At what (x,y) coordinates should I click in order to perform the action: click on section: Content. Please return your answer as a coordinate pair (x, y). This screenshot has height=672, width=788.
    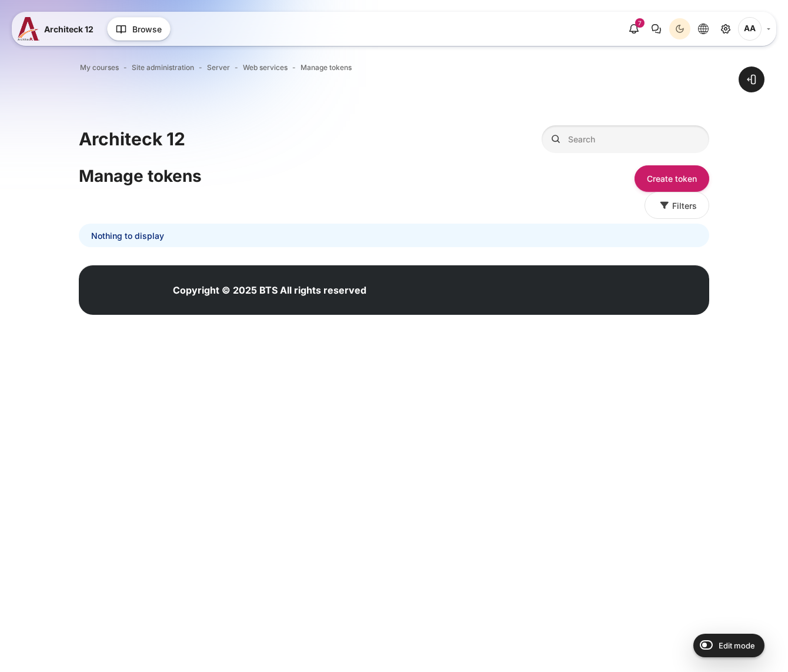
    Looking at the image, I should click on (394, 206).